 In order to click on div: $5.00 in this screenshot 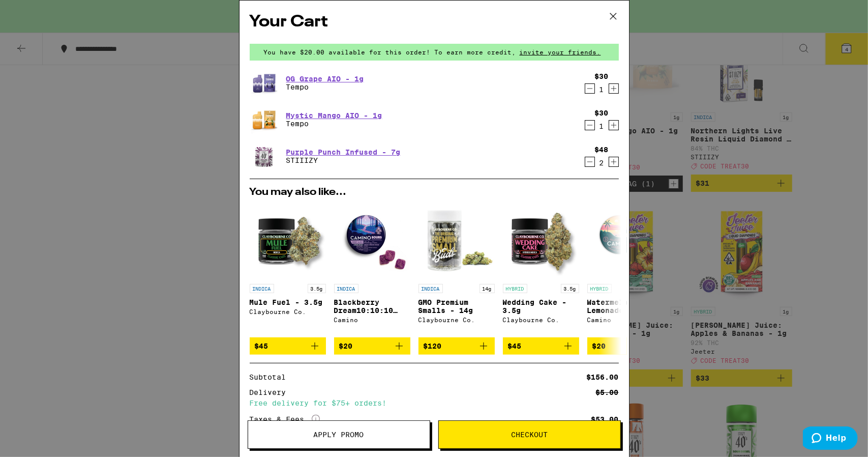, I will do `click(607, 392)`.